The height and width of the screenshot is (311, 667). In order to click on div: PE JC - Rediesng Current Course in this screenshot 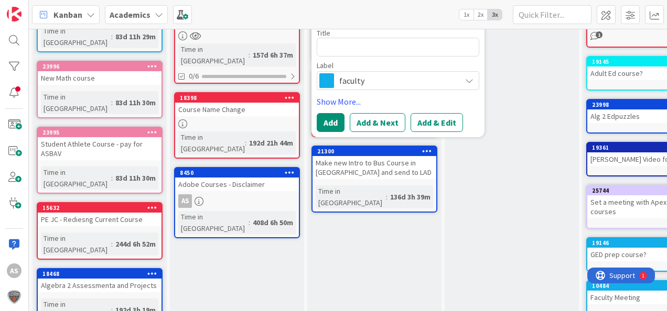, I will do `click(100, 220)`.